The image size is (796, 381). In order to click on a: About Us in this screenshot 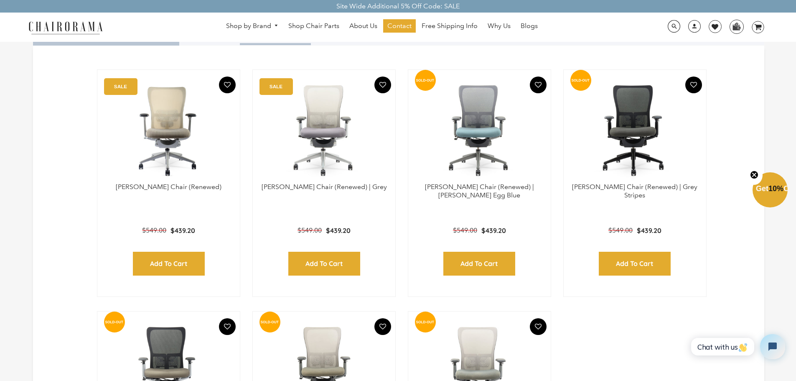, I will do `click(363, 26)`.